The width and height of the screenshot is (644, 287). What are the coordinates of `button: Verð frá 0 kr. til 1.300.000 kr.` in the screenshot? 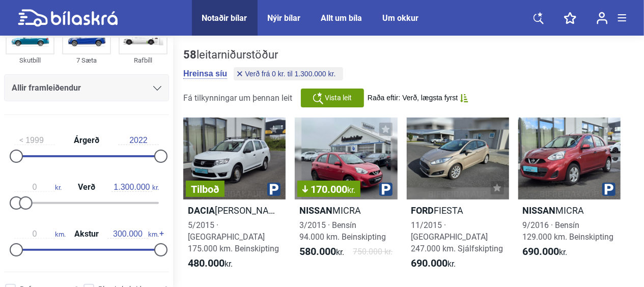 It's located at (288, 74).